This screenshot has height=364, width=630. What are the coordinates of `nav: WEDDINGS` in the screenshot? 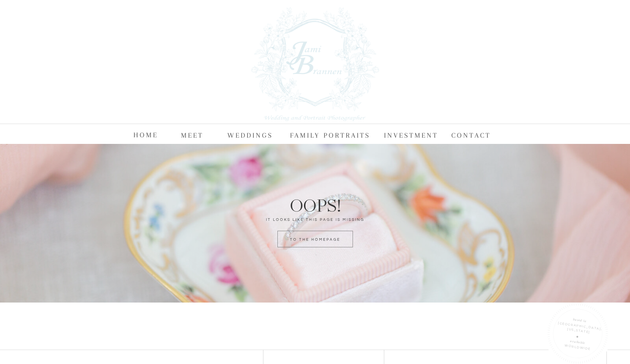 It's located at (250, 135).